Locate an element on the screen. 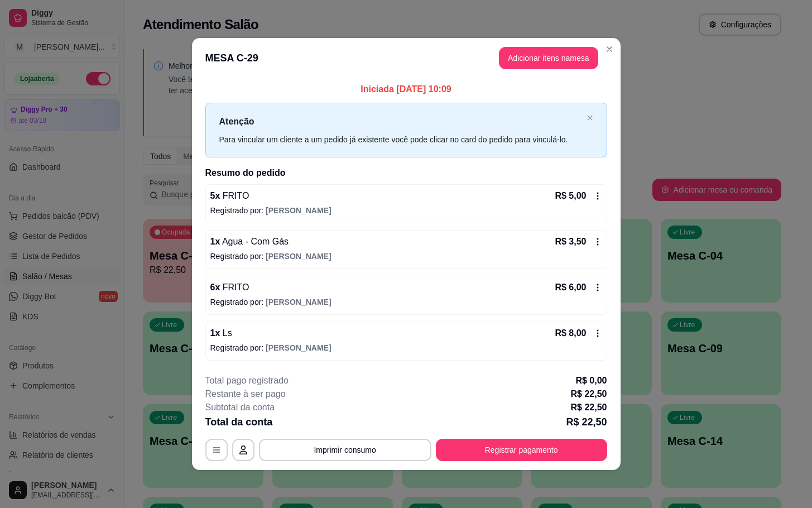  p: R$ 3,50 is located at coordinates (571, 241).